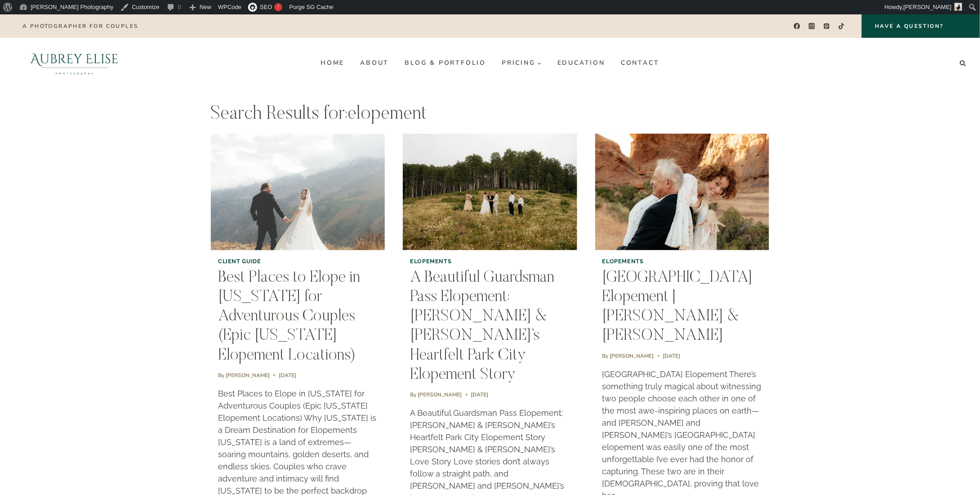 The height and width of the screenshot is (495, 980). Describe the element at coordinates (297, 192) in the screenshot. I see `a: Best Places to Elope in Utah for Adventurous Couples (Epic Utah Elopement Locations)` at that location.